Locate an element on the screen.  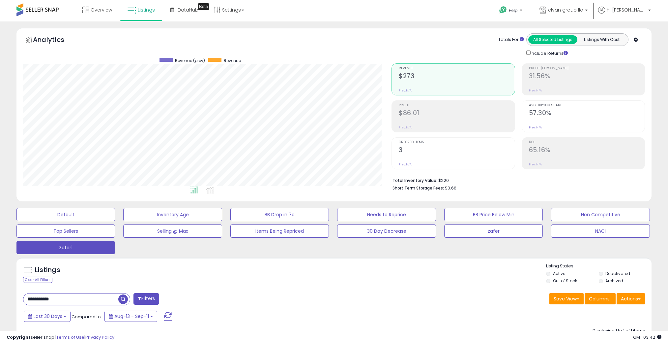
a: Help is located at coordinates (512, 11).